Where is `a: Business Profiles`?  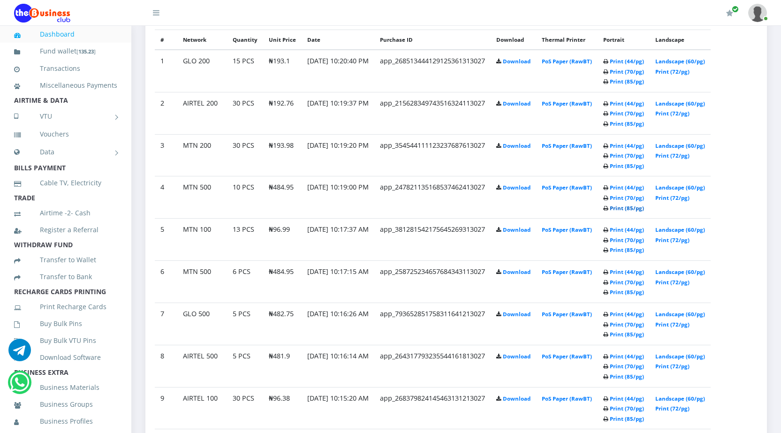 a: Business Profiles is located at coordinates (66, 421).